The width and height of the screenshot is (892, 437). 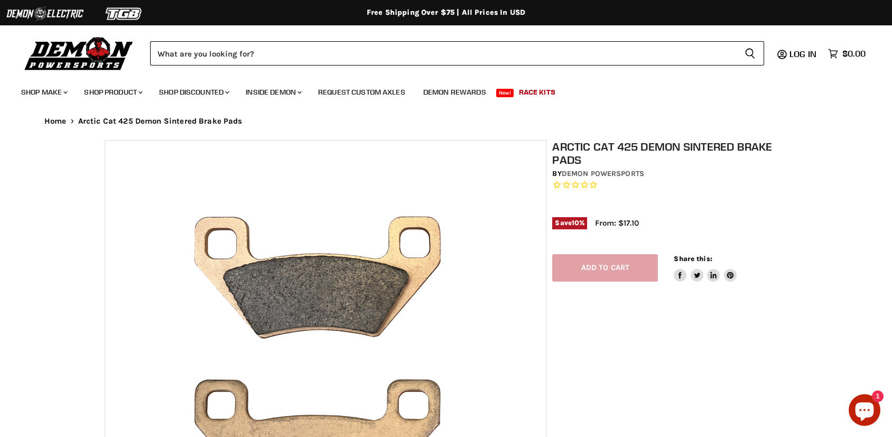 What do you see at coordinates (45, 14) in the screenshot?
I see `img: Demon Electric Logo 2` at bounding box center [45, 14].